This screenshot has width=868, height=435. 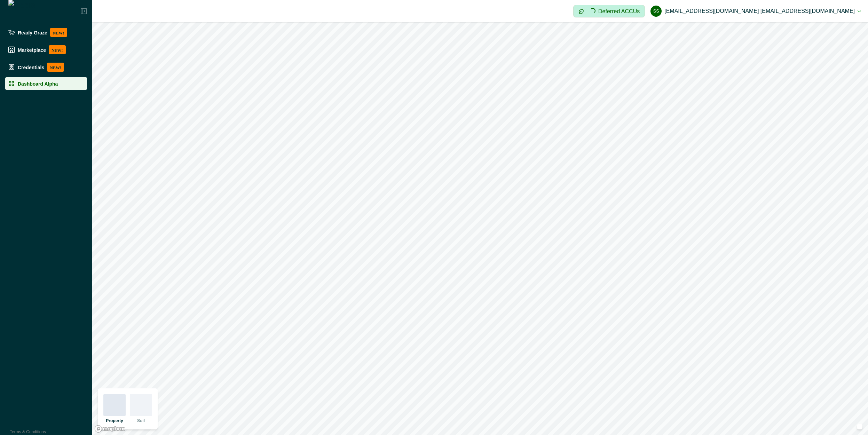 What do you see at coordinates (109, 429) in the screenshot?
I see `a: Mapbox logo` at bounding box center [109, 429].